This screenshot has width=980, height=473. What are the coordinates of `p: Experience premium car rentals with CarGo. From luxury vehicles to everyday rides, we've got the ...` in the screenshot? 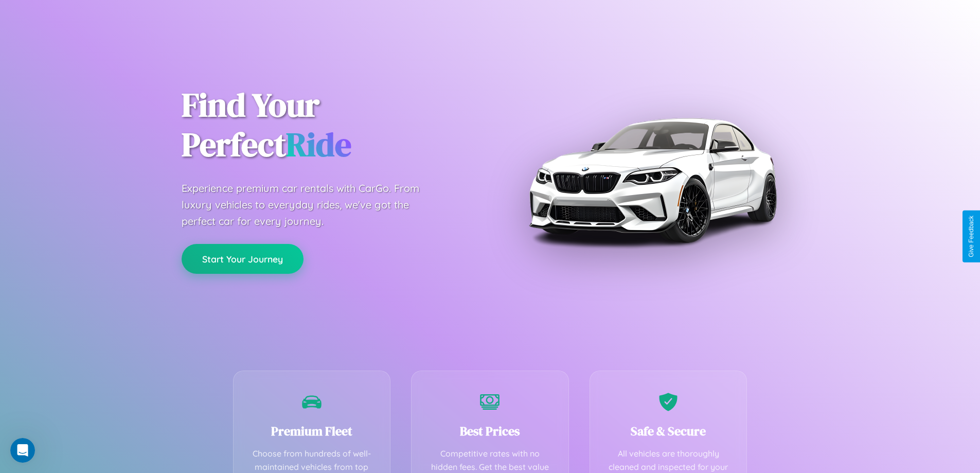 It's located at (310, 205).